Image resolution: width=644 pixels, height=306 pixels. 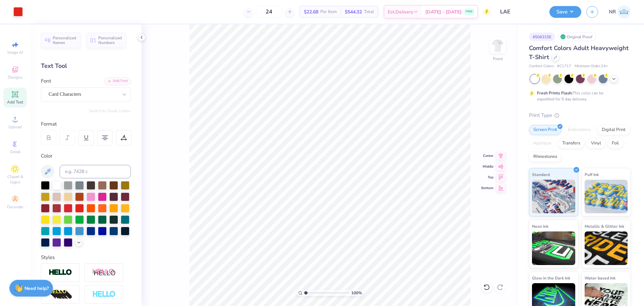 What do you see at coordinates (86, 156) in the screenshot?
I see `div: Color` at bounding box center [86, 156].